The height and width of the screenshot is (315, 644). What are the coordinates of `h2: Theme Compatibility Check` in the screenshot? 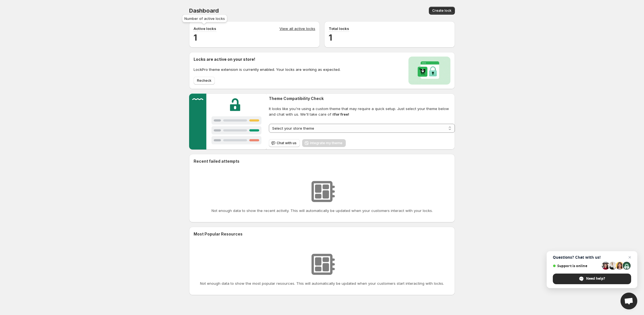 It's located at (362, 99).